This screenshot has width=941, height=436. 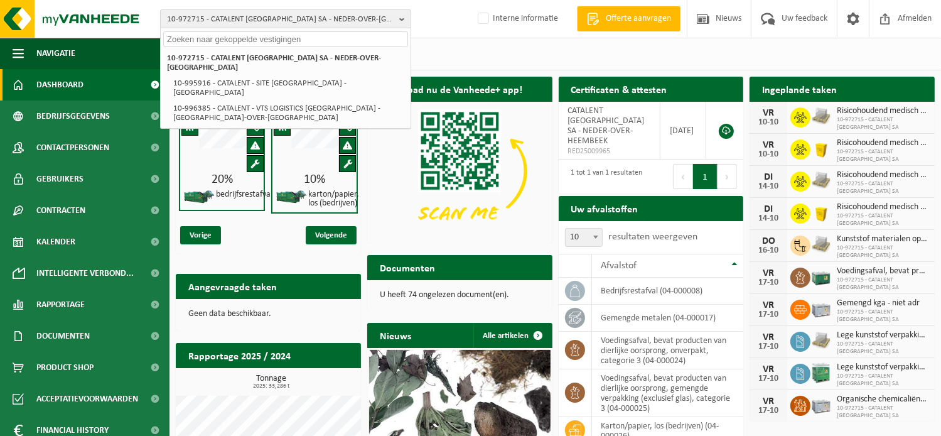 What do you see at coordinates (619, 266) in the screenshot?
I see `span: Afvalstof` at bounding box center [619, 266].